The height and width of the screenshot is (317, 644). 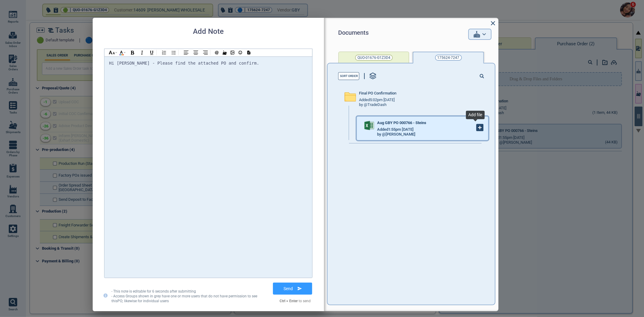 What do you see at coordinates (295, 301) in the screenshot?
I see `label: to send` at bounding box center [295, 301].